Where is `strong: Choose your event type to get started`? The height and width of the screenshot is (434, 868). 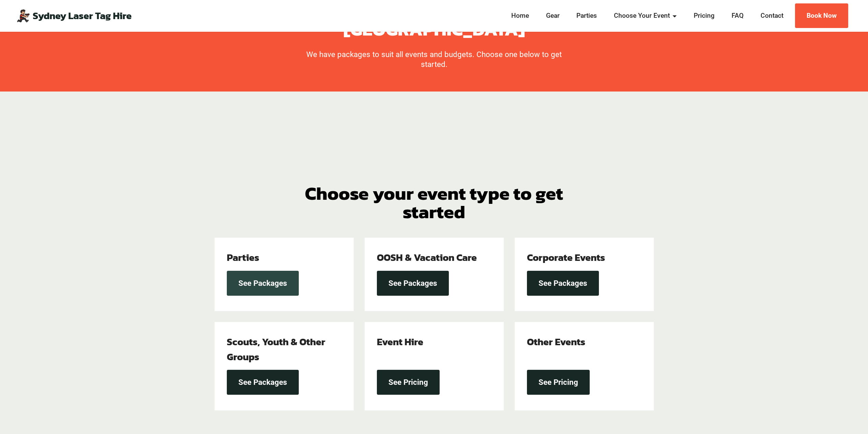 strong: Choose your event type to get started is located at coordinates (434, 202).